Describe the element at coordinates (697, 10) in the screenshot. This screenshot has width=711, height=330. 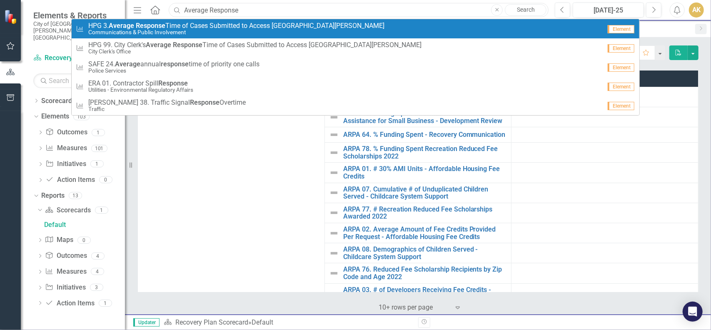
I see `div: AK` at that location.